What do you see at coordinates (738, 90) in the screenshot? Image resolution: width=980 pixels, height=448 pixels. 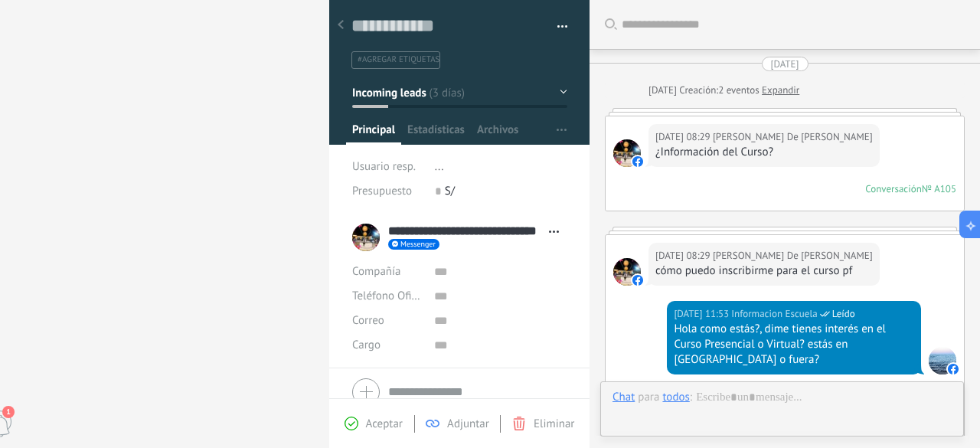 I see `span: 2 eventos` at bounding box center [738, 90].